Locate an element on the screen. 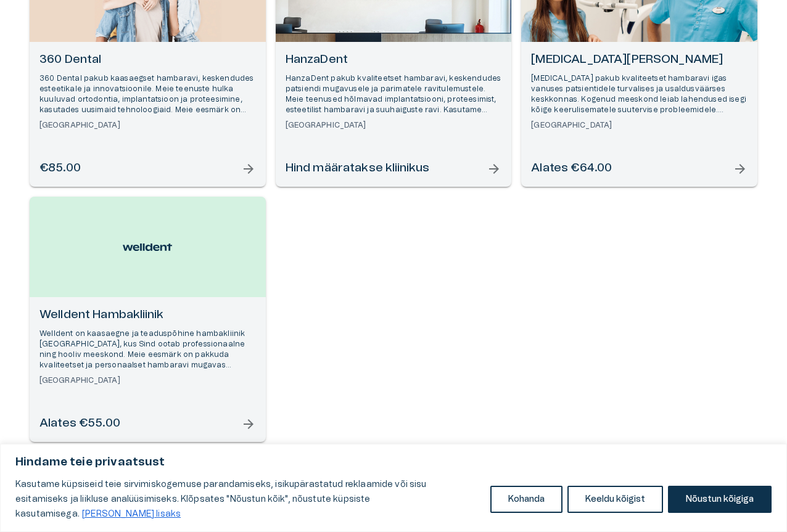 This screenshot has height=532, width=787. h6: Alates €64.00 is located at coordinates (571, 168).